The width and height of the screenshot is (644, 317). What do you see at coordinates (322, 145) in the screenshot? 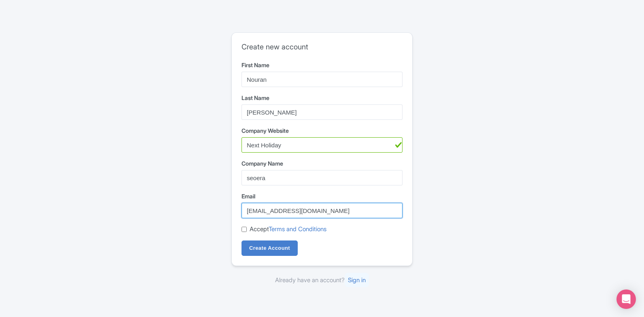
I see `input: example.com` at bounding box center [322, 145].